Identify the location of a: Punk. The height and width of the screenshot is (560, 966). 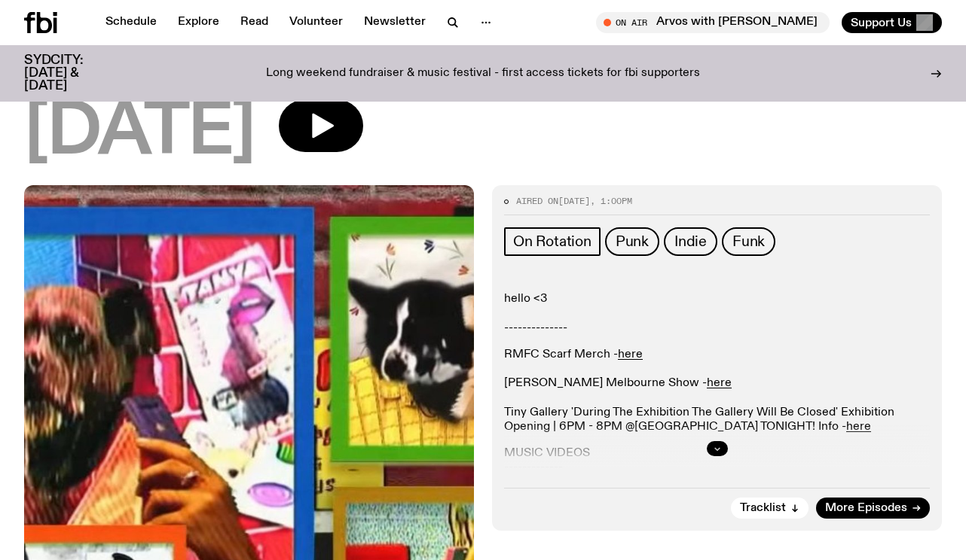
(633, 241).